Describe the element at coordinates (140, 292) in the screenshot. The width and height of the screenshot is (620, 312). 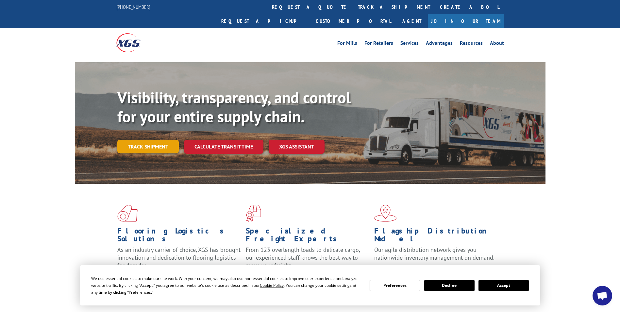
I see `span: Preferences` at that location.